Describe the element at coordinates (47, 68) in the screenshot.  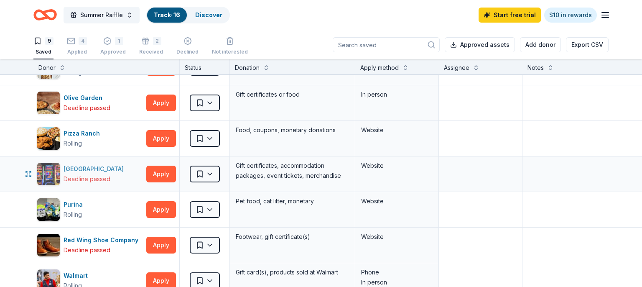
I see `div: Donor` at that location.